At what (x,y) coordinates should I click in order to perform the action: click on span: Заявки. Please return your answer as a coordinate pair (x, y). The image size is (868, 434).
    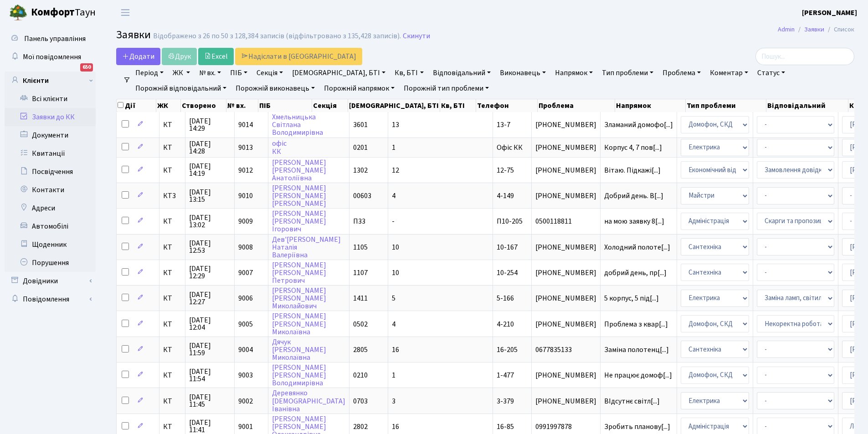
    Looking at the image, I should click on (134, 35).